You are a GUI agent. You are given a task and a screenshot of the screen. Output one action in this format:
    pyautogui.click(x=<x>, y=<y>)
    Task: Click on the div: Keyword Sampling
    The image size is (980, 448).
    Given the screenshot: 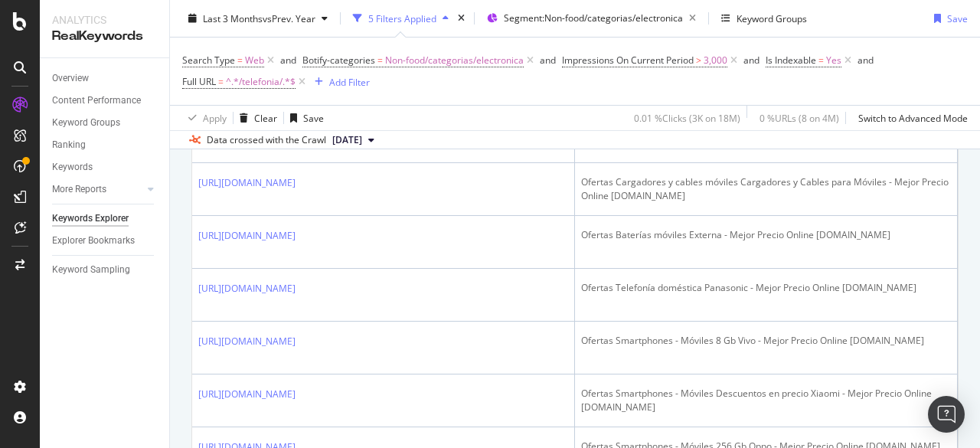 What is the action you would take?
    pyautogui.click(x=92, y=270)
    